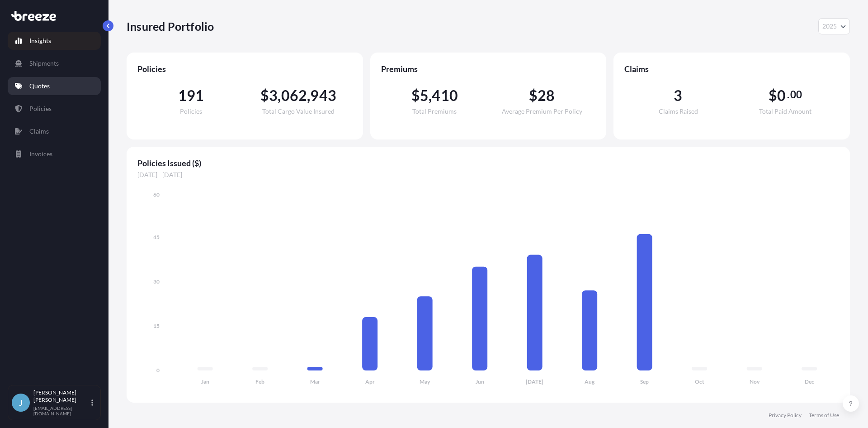 The height and width of the screenshot is (428, 868). I want to click on a: Quotes, so click(54, 86).